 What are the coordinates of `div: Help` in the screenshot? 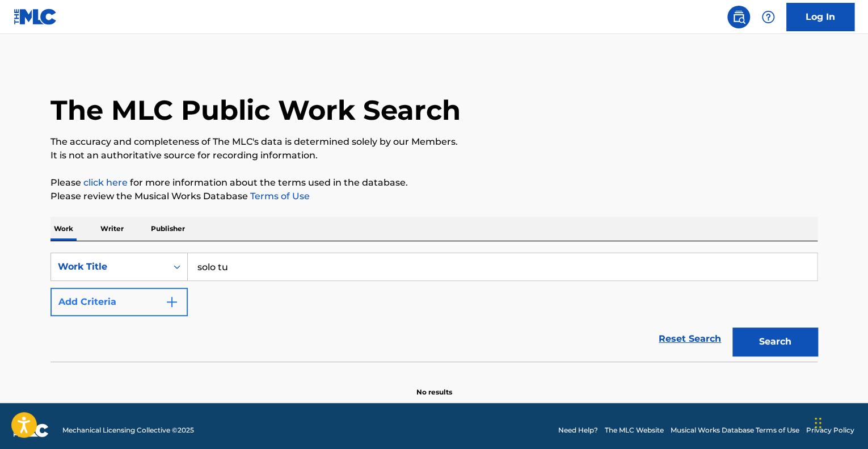 It's located at (768, 17).